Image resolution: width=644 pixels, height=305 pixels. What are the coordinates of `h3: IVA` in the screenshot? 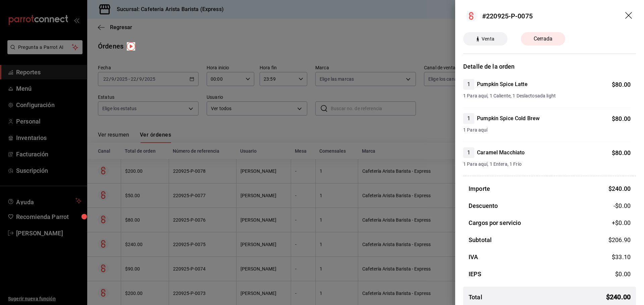 It's located at (473, 257).